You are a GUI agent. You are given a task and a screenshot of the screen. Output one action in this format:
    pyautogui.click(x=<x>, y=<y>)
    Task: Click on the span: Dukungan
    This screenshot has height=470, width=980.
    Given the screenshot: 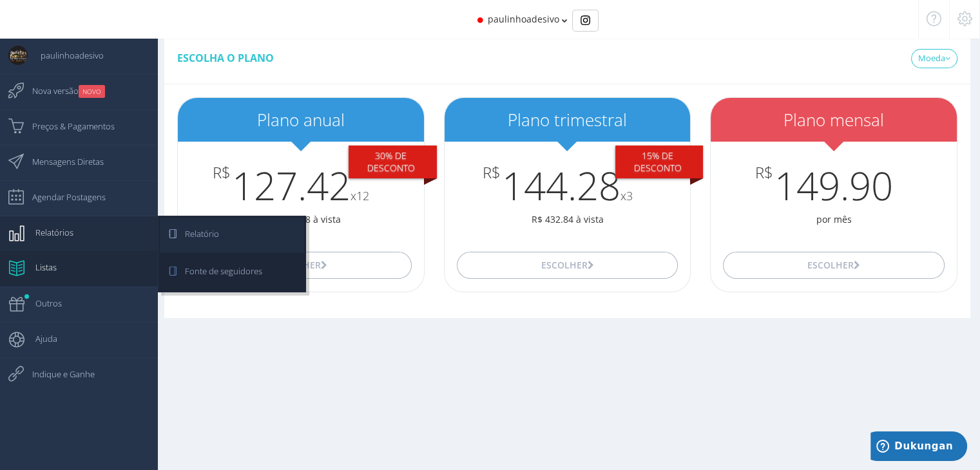 What is the action you would take?
    pyautogui.click(x=53, y=15)
    